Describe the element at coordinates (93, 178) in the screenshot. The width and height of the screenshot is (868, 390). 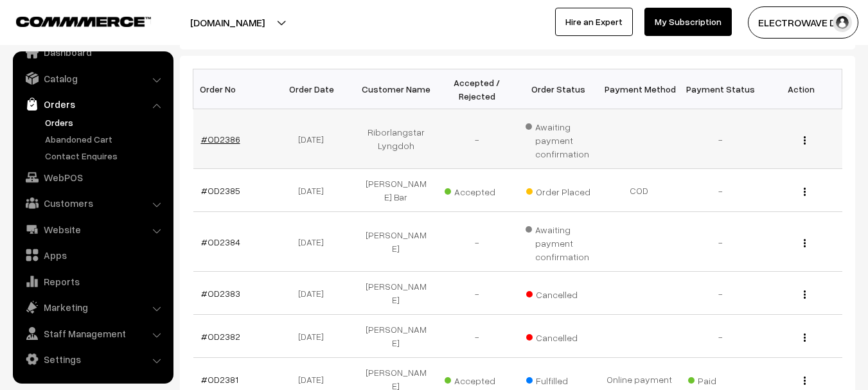
I see `a: WebPOS` at that location.